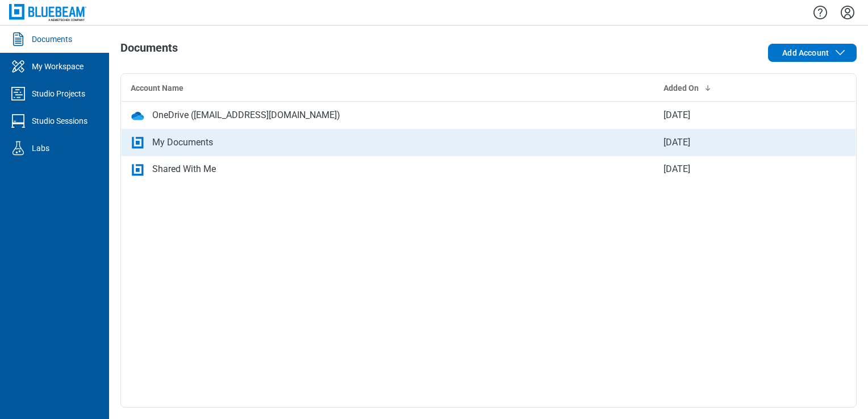 Image resolution: width=868 pixels, height=419 pixels. Describe the element at coordinates (40, 148) in the screenshot. I see `div: Labs` at that location.